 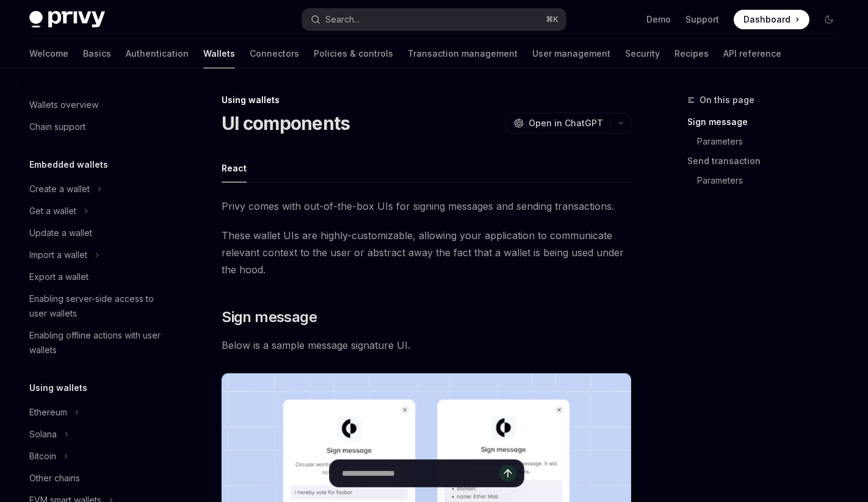 What do you see at coordinates (98, 343) in the screenshot?
I see `a: Enabling offline actions with user wallets` at bounding box center [98, 343].